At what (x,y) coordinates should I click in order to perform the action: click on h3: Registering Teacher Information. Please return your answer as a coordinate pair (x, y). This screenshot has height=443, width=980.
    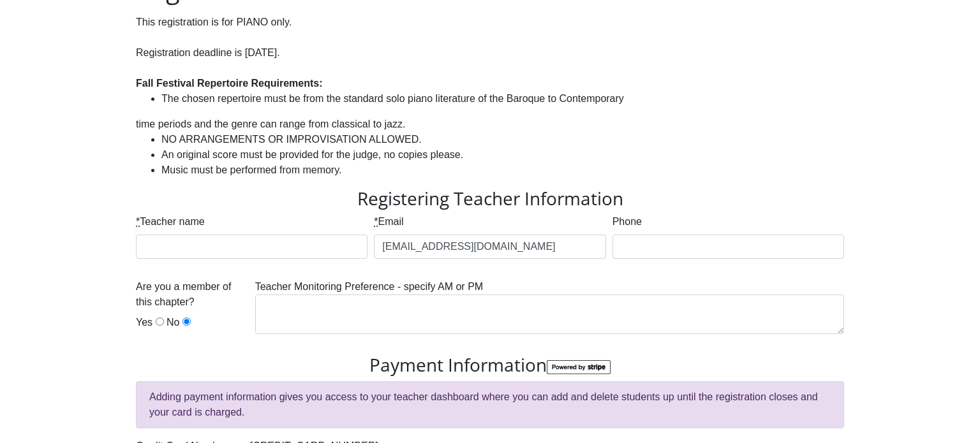
    Looking at the image, I should click on (490, 199).